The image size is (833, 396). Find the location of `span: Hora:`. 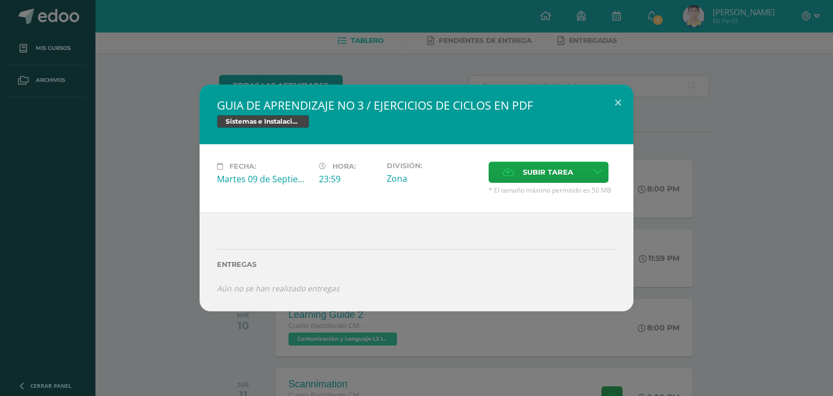

span: Hora: is located at coordinates (344, 166).